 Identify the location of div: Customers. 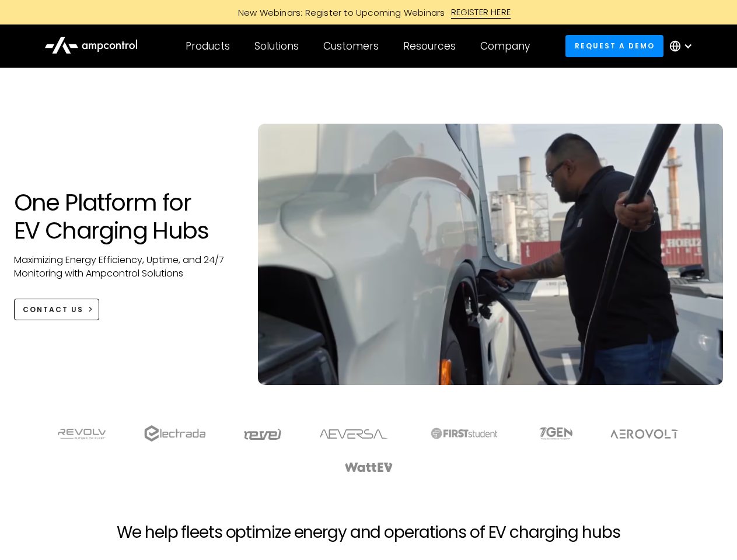
(350, 46).